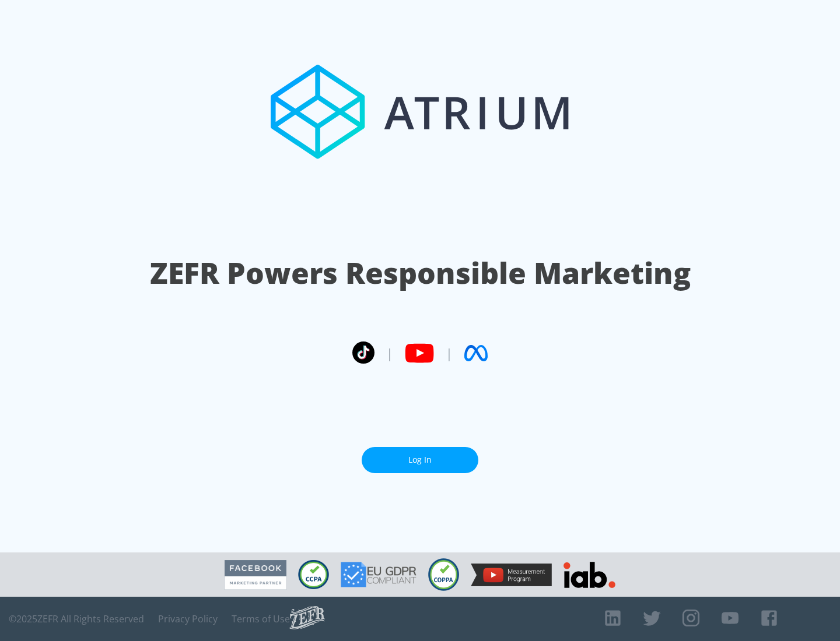 This screenshot has width=840, height=641. I want to click on img: IAB, so click(589, 575).